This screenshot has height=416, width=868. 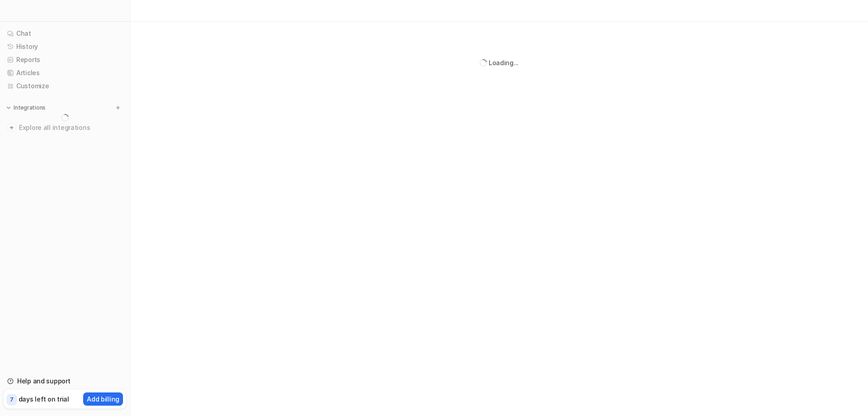 What do you see at coordinates (71, 128) in the screenshot?
I see `span: Explore all integrations` at bounding box center [71, 128].